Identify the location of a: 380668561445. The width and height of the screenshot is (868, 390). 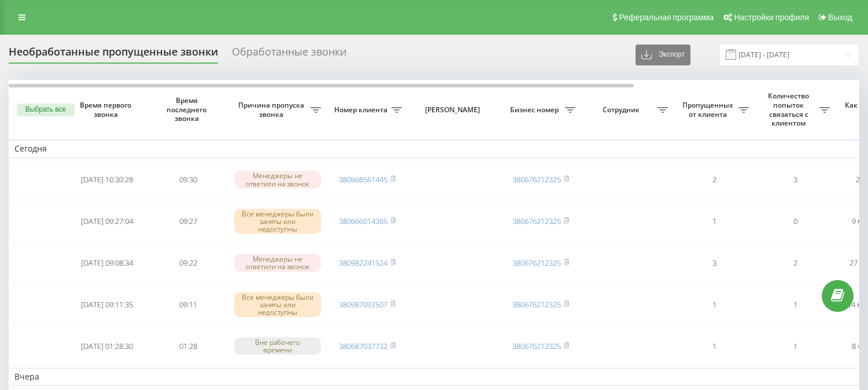
(364, 179).